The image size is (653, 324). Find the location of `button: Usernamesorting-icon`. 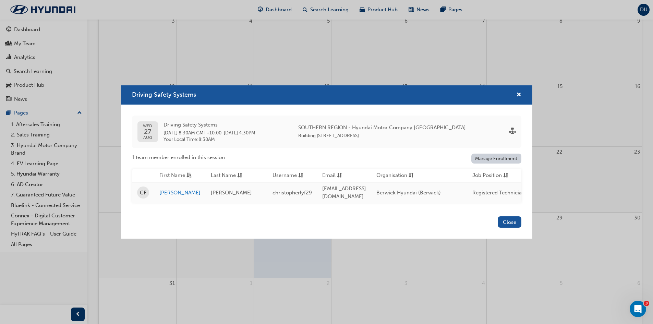

button: Usernamesorting-icon is located at coordinates (292, 176).